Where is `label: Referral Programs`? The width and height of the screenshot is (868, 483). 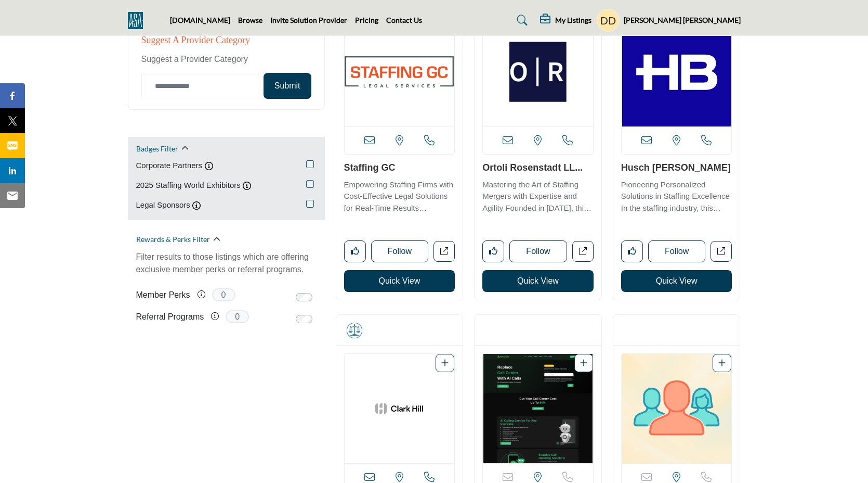 label: Referral Programs is located at coordinates (170, 316).